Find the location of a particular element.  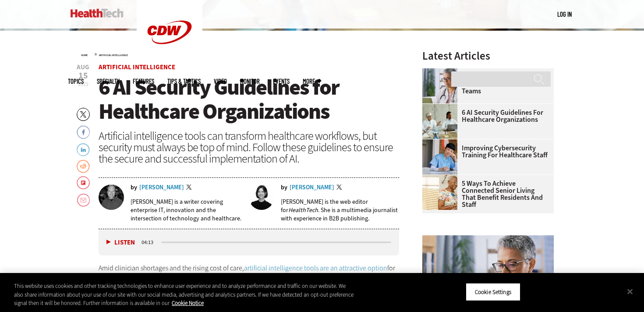

a: doctor on laptop is located at coordinates (442, 72).